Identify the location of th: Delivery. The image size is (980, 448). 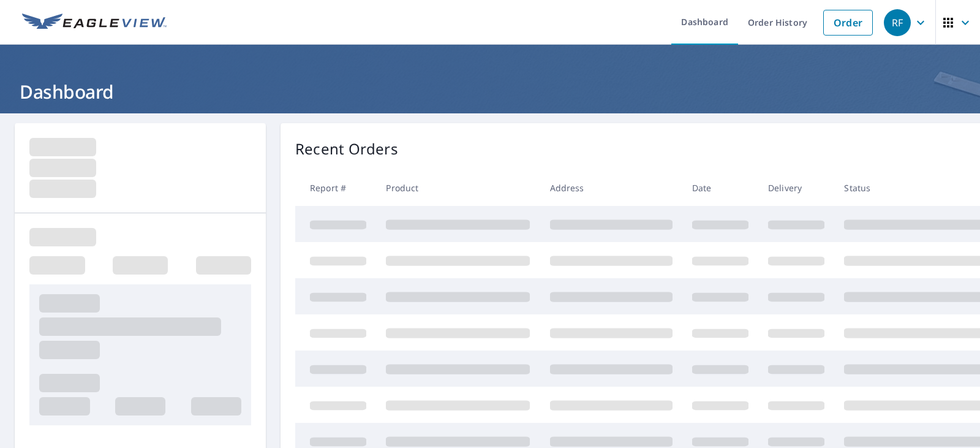
(796, 187).